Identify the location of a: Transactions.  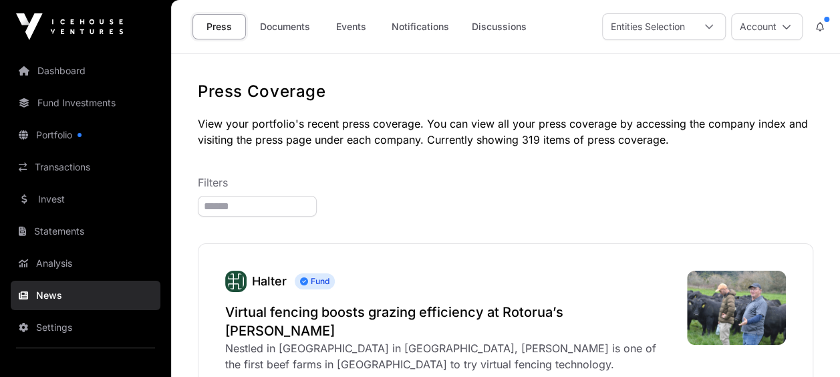
(86, 167).